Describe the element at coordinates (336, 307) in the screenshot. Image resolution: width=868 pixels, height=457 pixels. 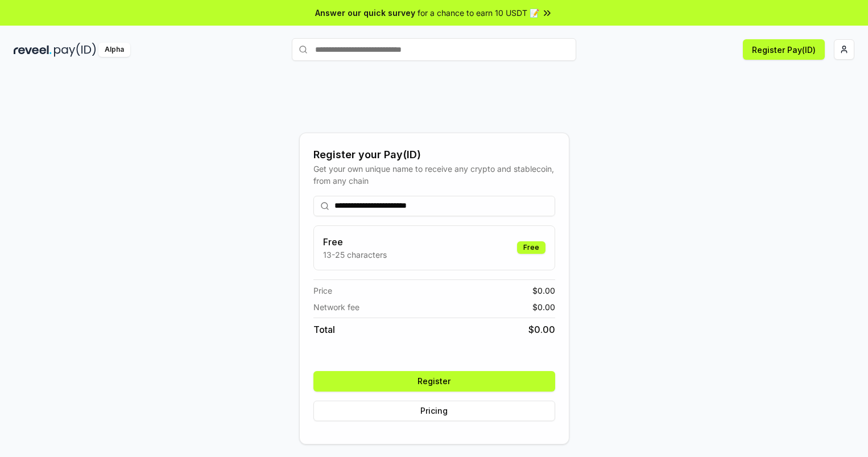
I see `span: Network fee` at that location.